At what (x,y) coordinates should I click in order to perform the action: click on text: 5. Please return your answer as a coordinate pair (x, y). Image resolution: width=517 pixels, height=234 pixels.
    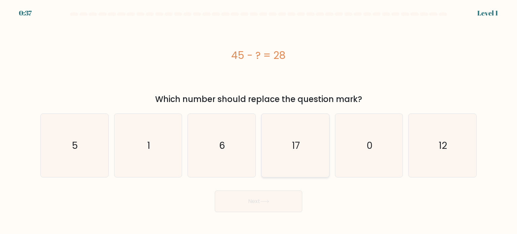
    Looking at the image, I should click on (75, 145).